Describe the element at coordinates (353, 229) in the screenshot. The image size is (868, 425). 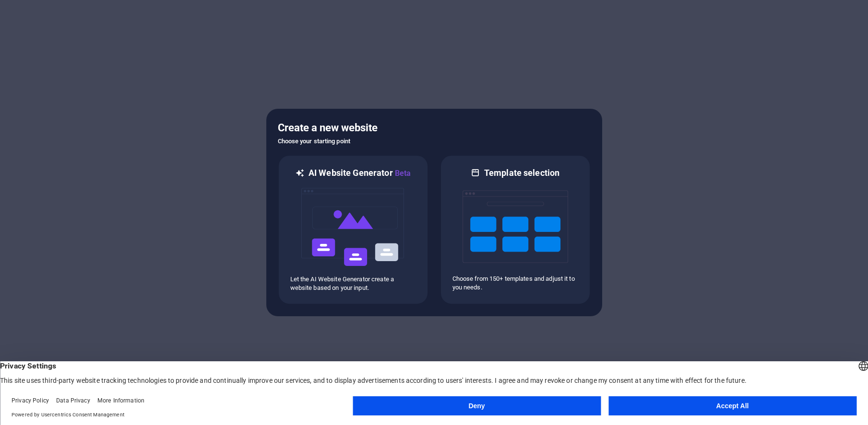
I see `div: AI Website GeneratorBetaaiLet the AI Website Generator create a website based on your input.` at that location.